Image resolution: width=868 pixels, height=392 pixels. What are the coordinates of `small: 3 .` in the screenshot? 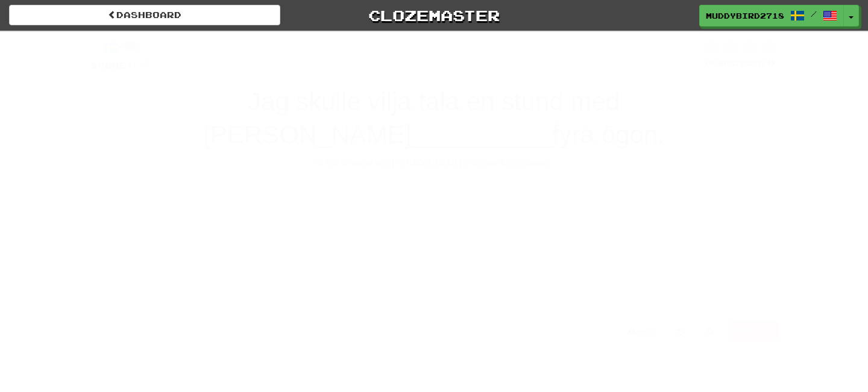 It's located at (287, 275).